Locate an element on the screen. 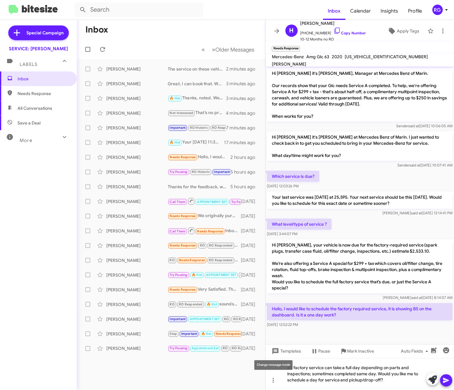 The width and height of the screenshot is (454, 390). span: All Conversations is located at coordinates (35, 108).